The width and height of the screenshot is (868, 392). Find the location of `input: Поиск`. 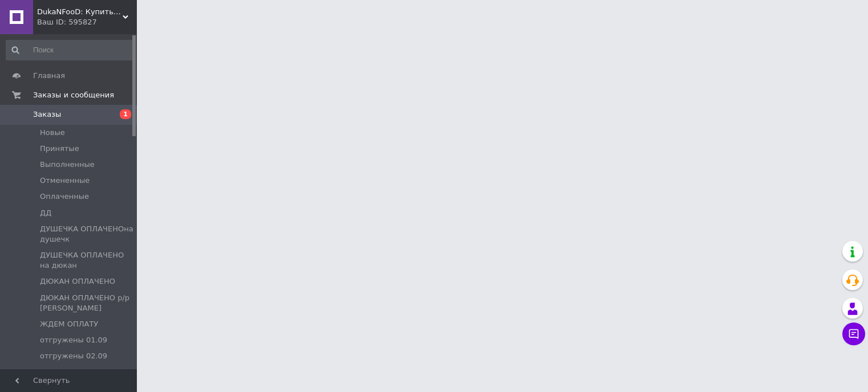

input: Поиск is located at coordinates (70, 50).